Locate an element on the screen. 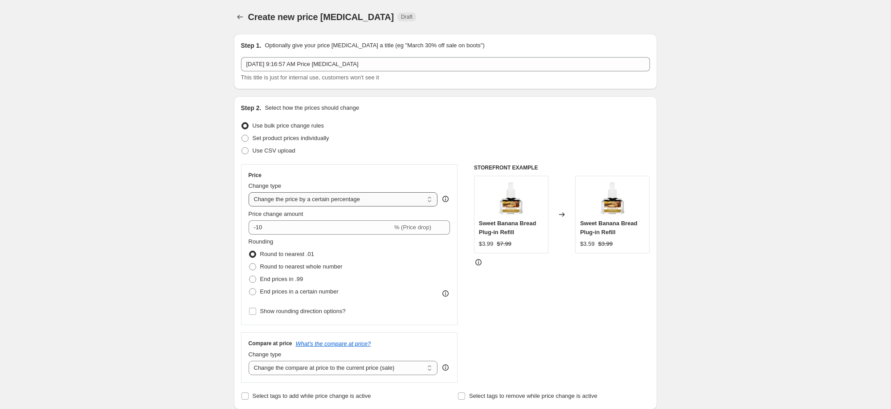 The image size is (891, 409). p: Select how the prices should change is located at coordinates (312, 108).